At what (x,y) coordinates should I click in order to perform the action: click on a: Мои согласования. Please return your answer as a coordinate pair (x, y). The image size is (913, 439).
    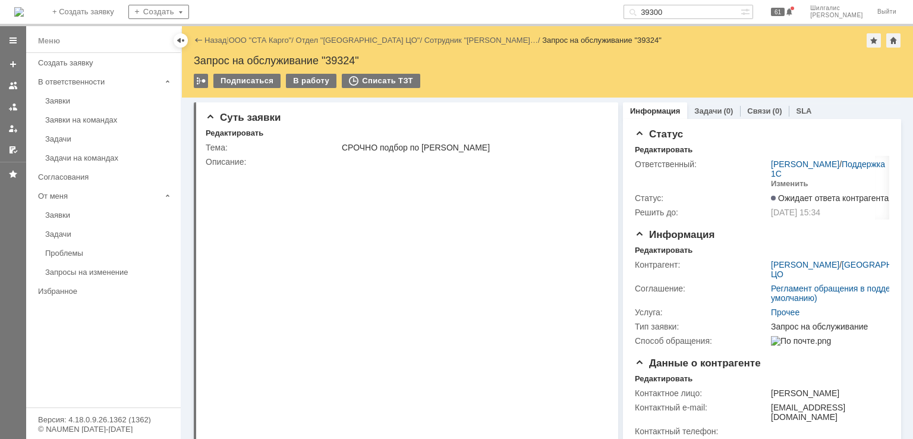
    Looking at the image, I should click on (13, 150).